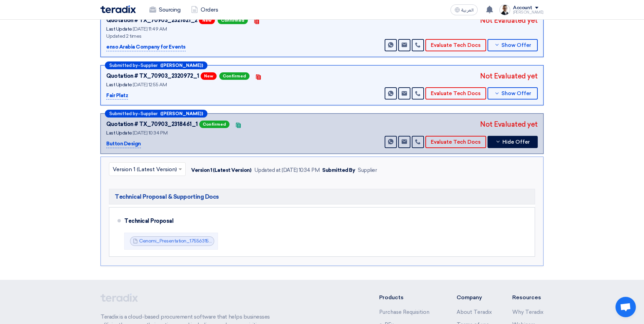  I want to click on p: Fair Platz, so click(117, 96).